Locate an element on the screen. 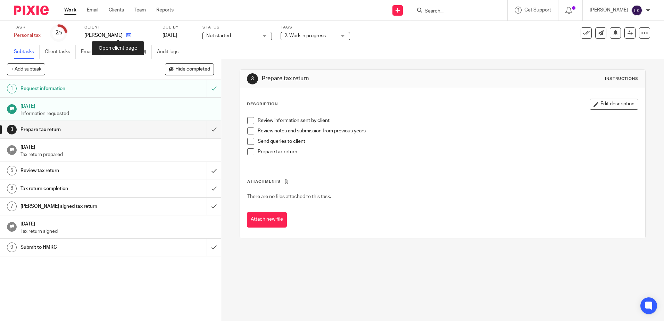  span: Attachments is located at coordinates (264, 181).